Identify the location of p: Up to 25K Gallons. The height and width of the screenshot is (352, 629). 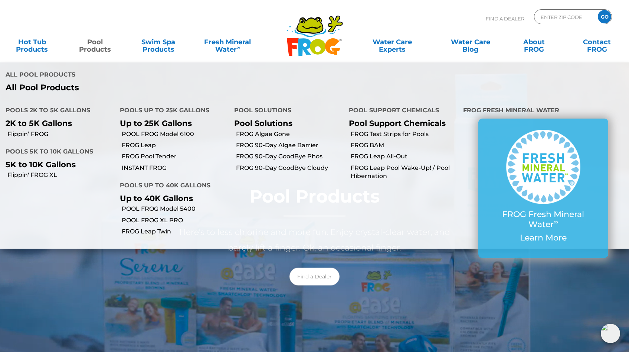
(172, 123).